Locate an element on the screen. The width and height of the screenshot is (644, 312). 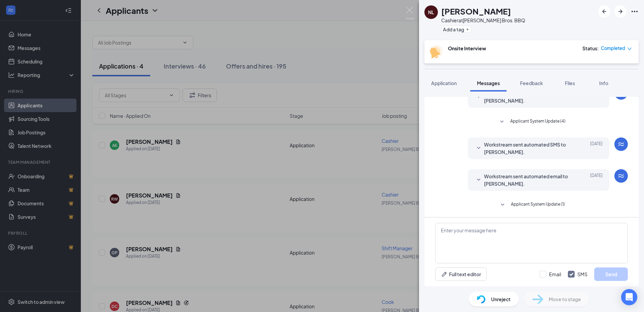
div: NL is located at coordinates (431, 12).